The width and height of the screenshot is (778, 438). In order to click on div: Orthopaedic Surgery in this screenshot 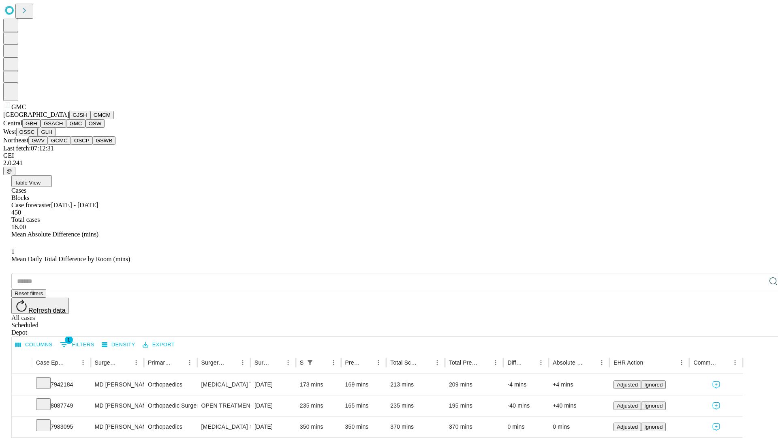, I will do `click(170, 405)`.